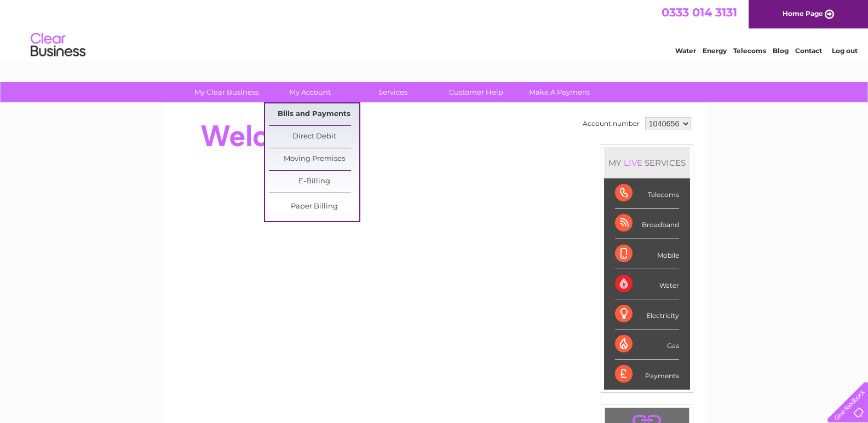  I want to click on a: Blog, so click(780, 50).